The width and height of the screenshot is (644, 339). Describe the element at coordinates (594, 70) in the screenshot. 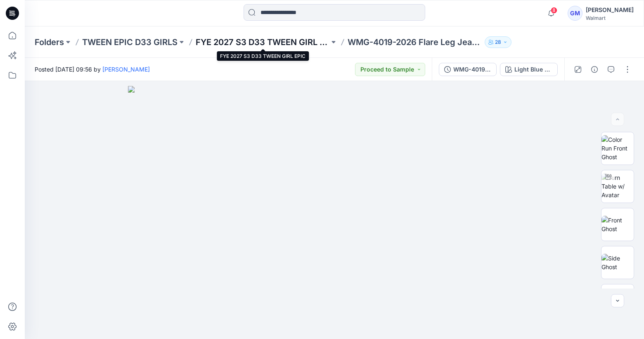

I see `button: Details` at that location.